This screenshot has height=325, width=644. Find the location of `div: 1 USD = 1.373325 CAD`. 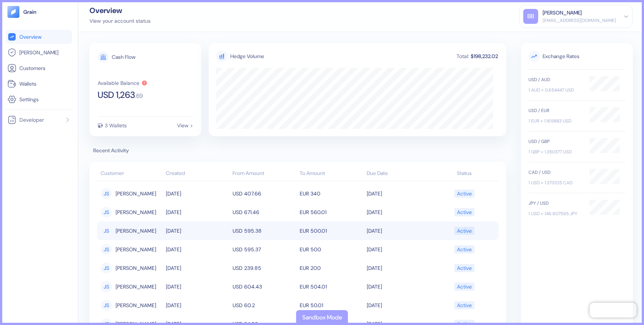

div: 1 USD = 1.373325 CAD is located at coordinates (555, 183).